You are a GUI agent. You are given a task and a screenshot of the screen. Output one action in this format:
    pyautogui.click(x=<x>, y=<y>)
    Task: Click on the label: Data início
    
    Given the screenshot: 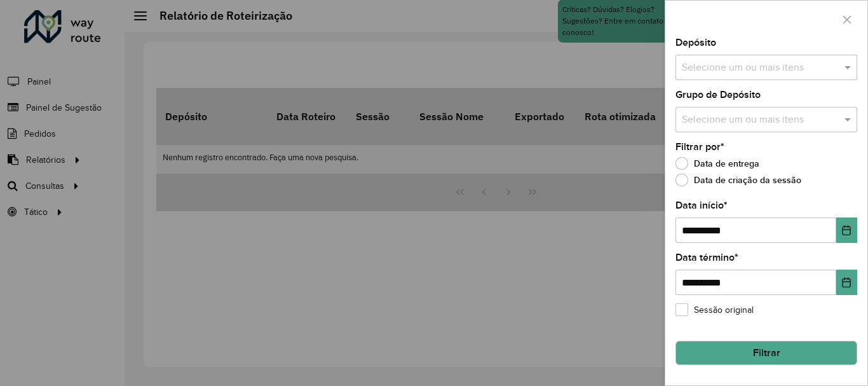 What is the action you would take?
    pyautogui.click(x=701, y=205)
    